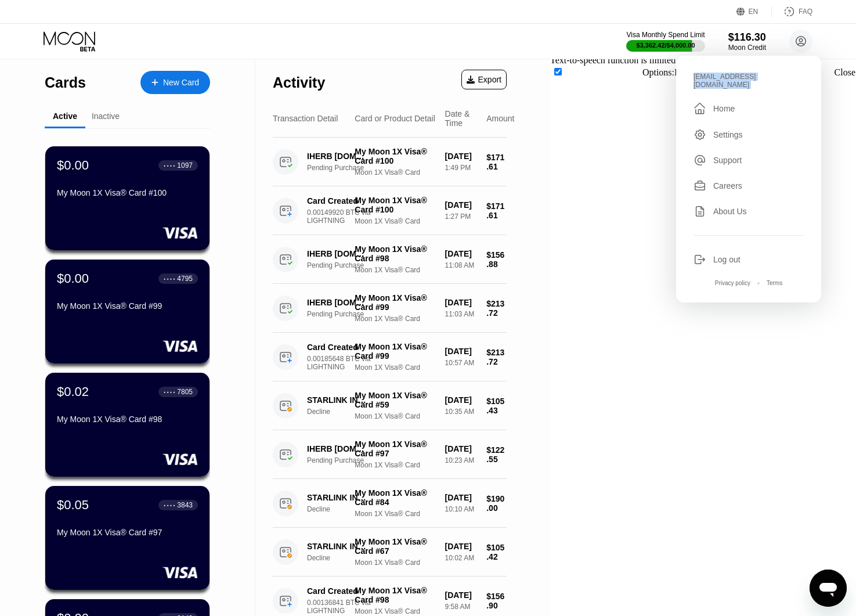 The image size is (856, 616). I want to click on div: Date & Time, so click(462, 119).